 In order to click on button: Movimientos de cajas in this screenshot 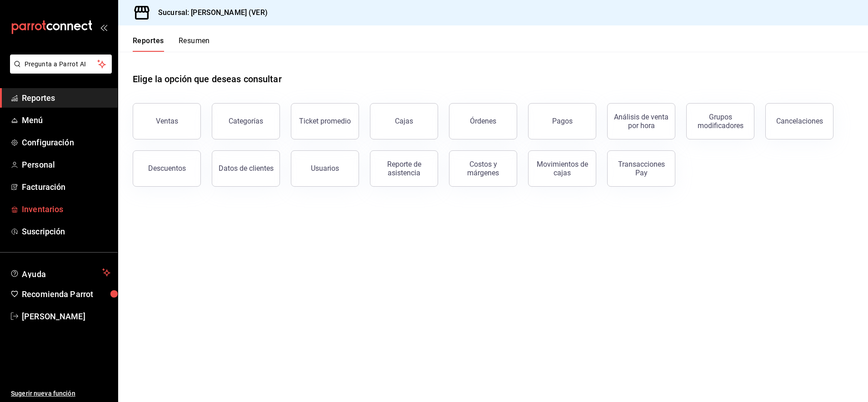, I will do `click(562, 169)`.